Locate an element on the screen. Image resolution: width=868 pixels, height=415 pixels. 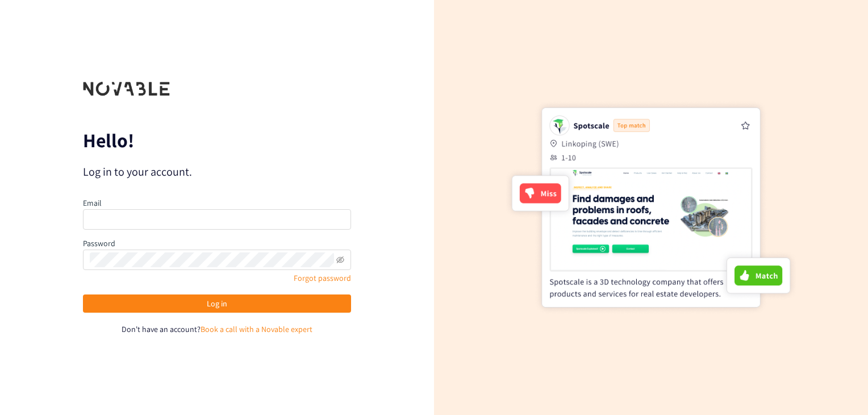
p: Log in to your account. is located at coordinates (217, 171).